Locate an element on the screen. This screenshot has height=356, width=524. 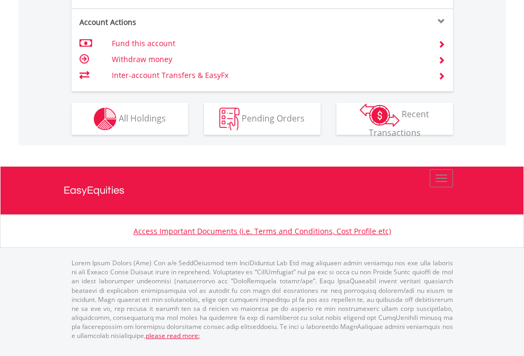
span: All Holdings is located at coordinates (142, 118).